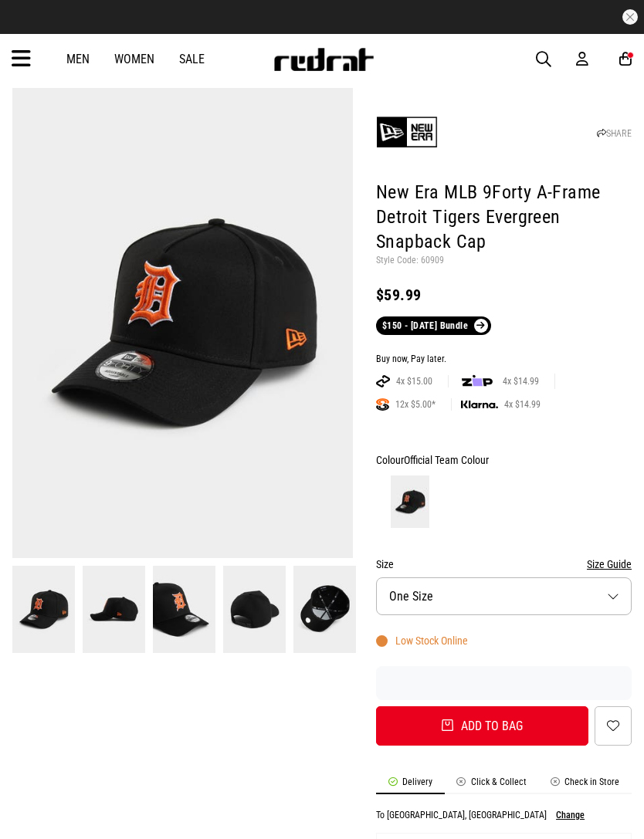  Describe the element at coordinates (503, 460) in the screenshot. I see `div: Colour` at that location.